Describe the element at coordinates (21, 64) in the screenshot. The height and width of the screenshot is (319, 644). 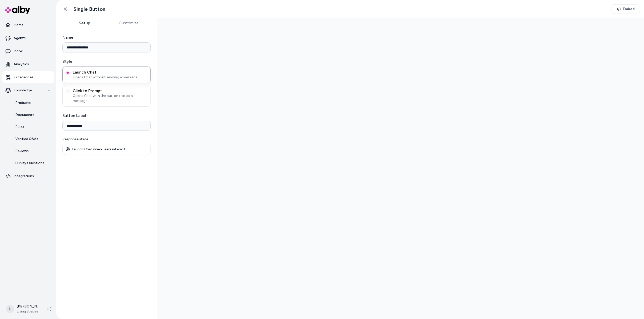
I see `p: Analytics` at that location.